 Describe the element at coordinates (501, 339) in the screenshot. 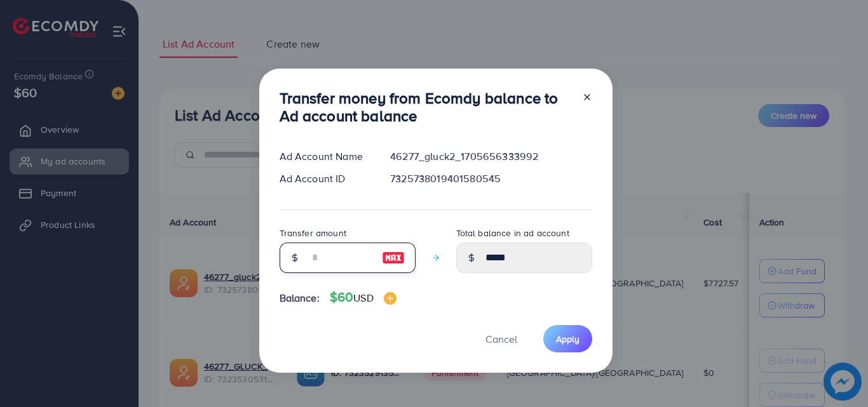

I see `span: Cancel` at that location.